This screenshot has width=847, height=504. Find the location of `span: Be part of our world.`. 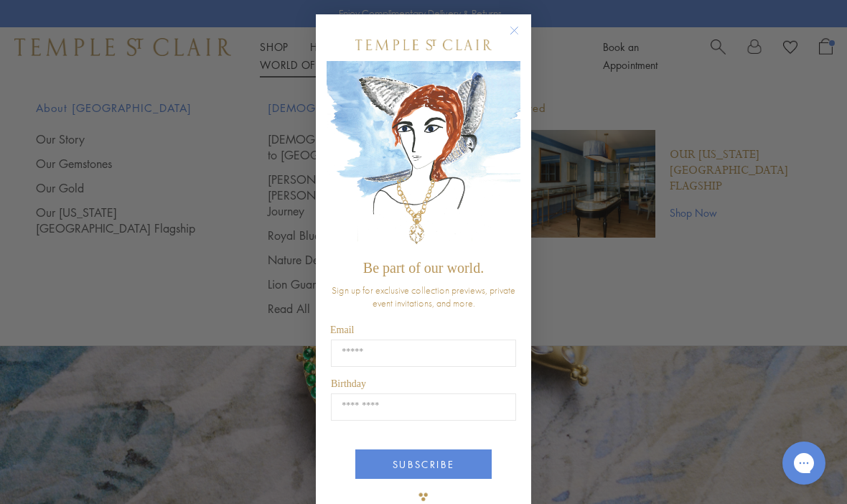

span: Be part of our world. is located at coordinates (424, 268).